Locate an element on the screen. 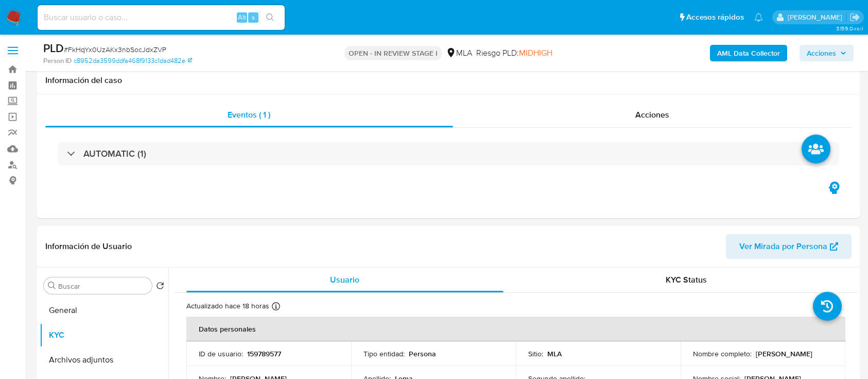 This screenshot has height=379, width=868. span: Ver Mirada por Persona is located at coordinates (783, 246).